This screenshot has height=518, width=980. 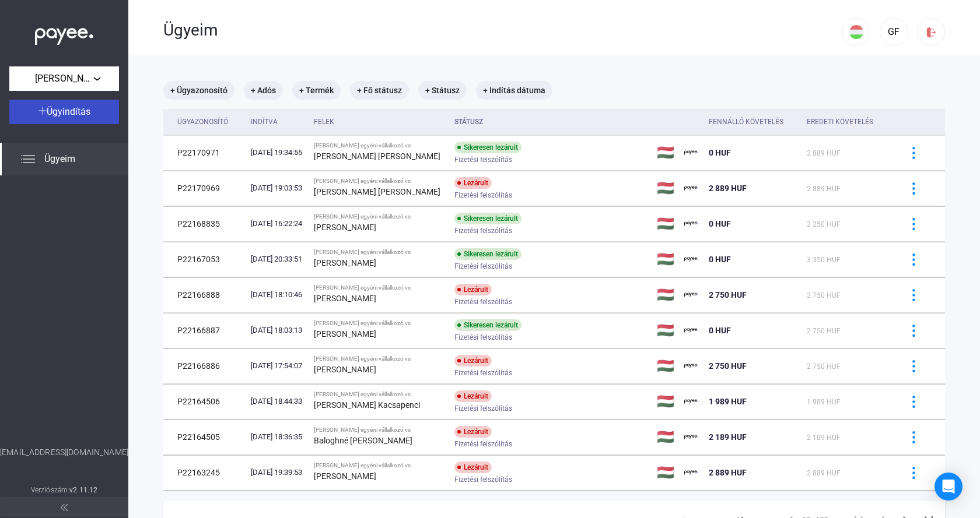 What do you see at coordinates (43, 111) in the screenshot?
I see `img: plus-white.svg` at bounding box center [43, 111].